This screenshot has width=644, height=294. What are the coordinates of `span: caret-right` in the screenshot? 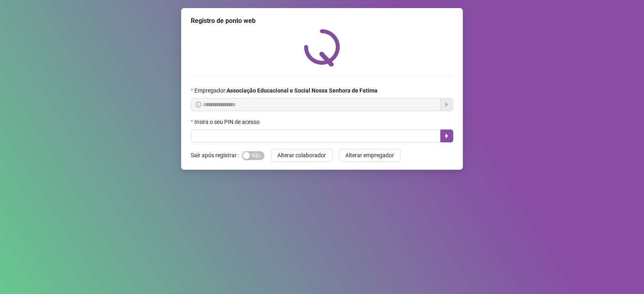 It's located at (447, 136).